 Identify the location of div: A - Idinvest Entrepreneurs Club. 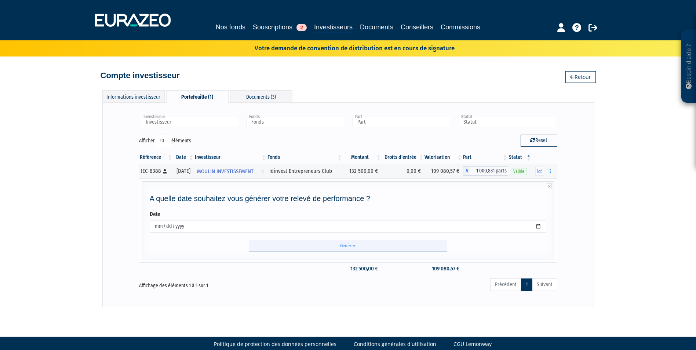
(485, 171).